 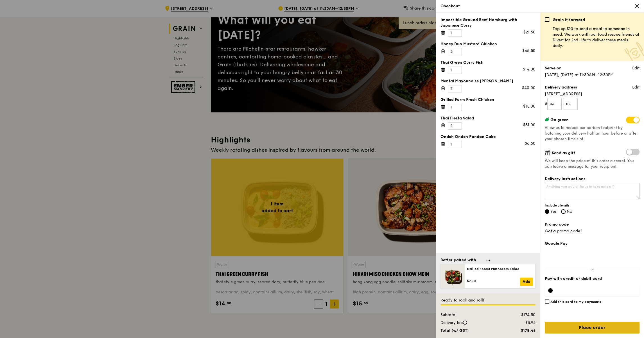 I want to click on input: No, so click(x=563, y=212).